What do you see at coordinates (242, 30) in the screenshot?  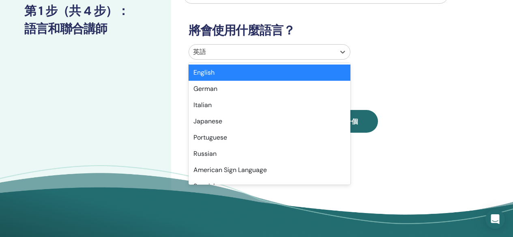 I see `font: 將會使用什麼語言？` at bounding box center [242, 30].